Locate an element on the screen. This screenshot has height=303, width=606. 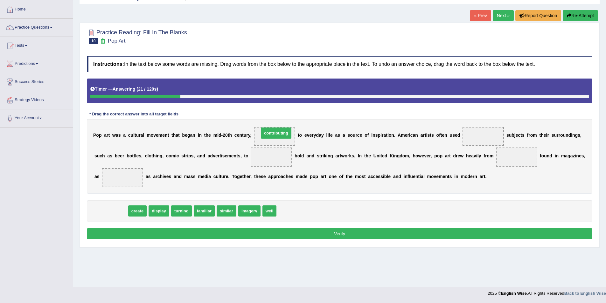
small: Exam occurring question is located at coordinates (102, 41).